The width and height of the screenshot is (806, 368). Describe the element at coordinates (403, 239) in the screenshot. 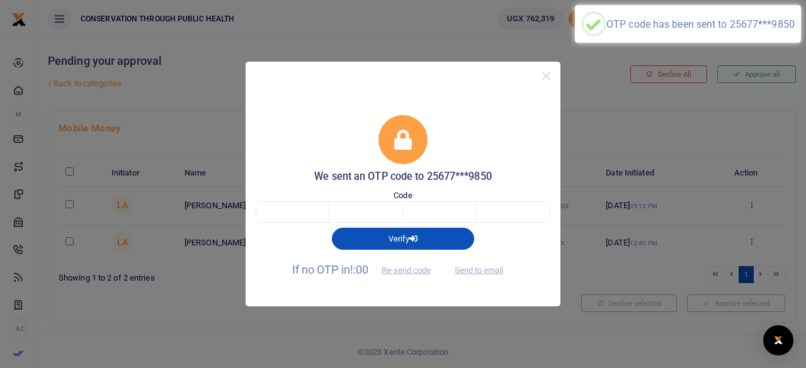

I see `button: Verify` at that location.